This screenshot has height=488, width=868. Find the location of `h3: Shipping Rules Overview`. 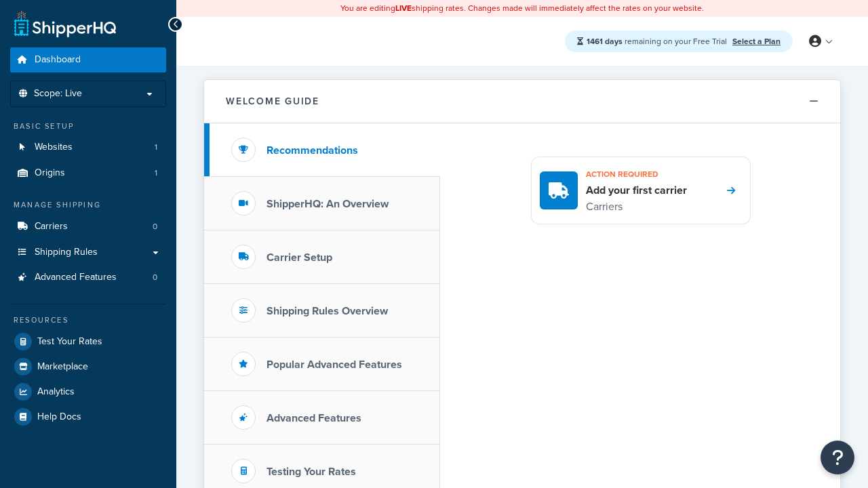

h3: Shipping Rules Overview is located at coordinates (327, 311).